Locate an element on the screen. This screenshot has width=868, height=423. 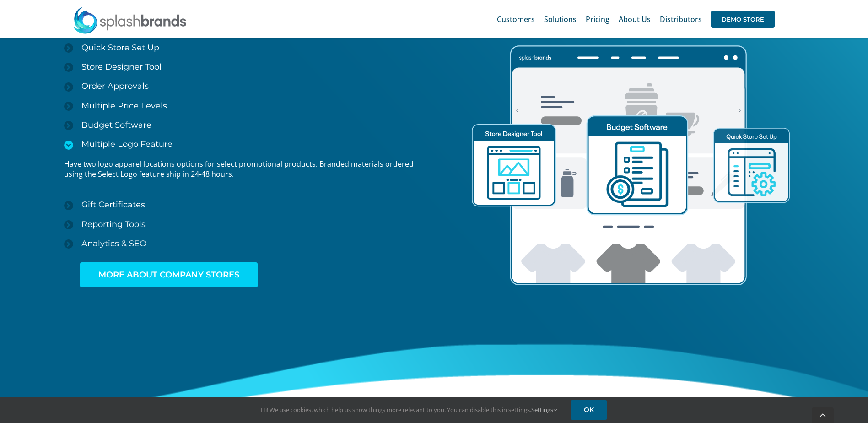
a: Multiple Logo Feature is located at coordinates (249, 144).